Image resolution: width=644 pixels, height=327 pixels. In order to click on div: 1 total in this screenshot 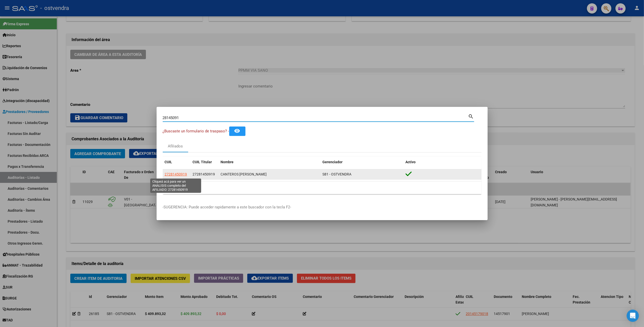, I will do `click(322, 188)`.